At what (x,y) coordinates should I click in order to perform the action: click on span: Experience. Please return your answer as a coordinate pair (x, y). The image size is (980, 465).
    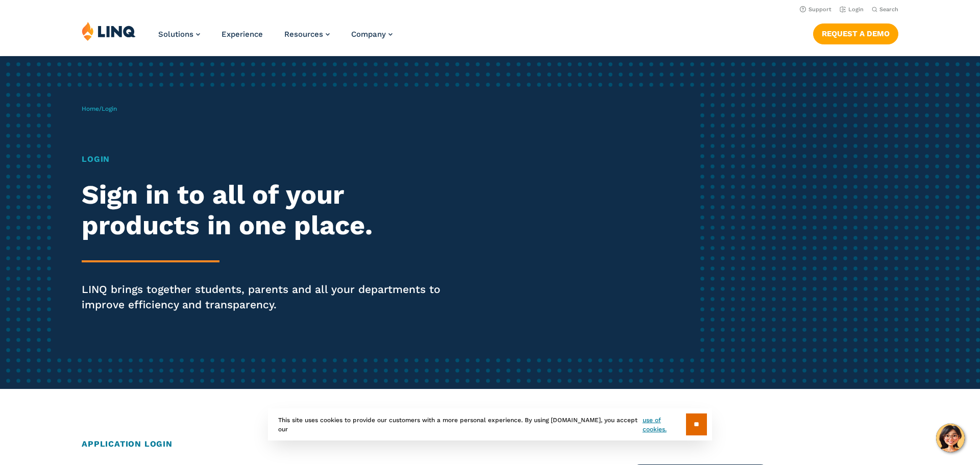
    Looking at the image, I should click on (242, 34).